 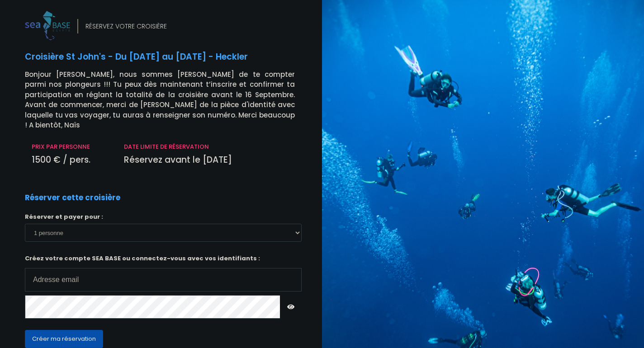 I want to click on p: PRIX PAR PERSONNE, so click(x=71, y=147).